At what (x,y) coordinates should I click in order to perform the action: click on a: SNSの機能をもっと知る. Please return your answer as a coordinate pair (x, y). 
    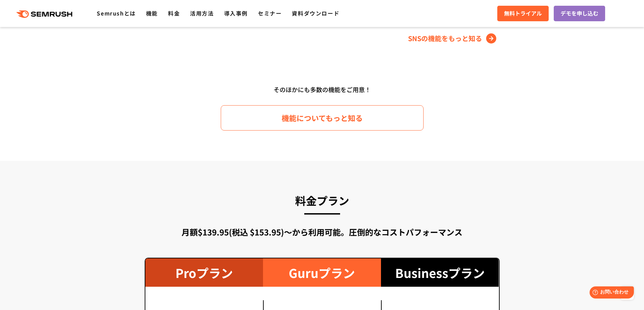
    Looking at the image, I should click on (453, 38).